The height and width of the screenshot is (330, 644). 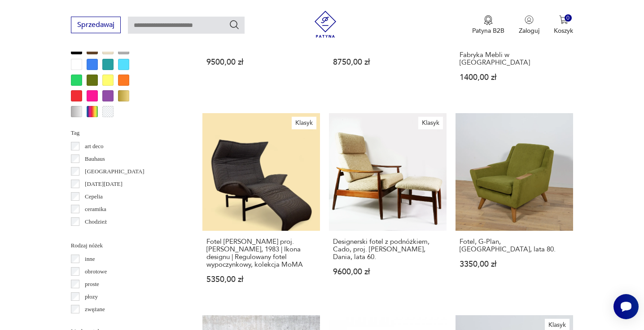 What do you see at coordinates (96, 25) in the screenshot?
I see `button: Sprzedawaj` at bounding box center [96, 25].